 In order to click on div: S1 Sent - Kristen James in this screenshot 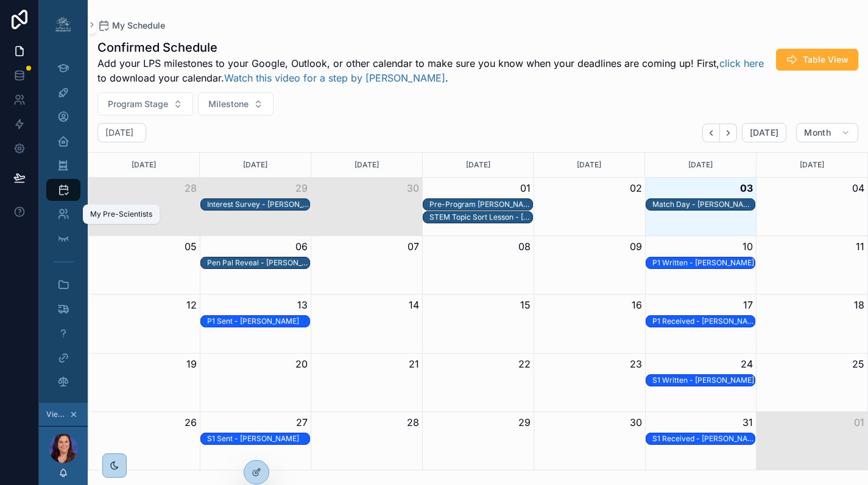, I will do `click(258, 439)`.